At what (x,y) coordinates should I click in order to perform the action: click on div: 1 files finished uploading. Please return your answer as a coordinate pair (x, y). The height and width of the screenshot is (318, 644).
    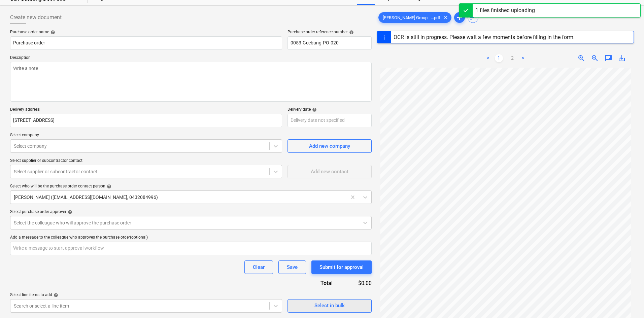
    Looking at the image, I should click on (505, 10).